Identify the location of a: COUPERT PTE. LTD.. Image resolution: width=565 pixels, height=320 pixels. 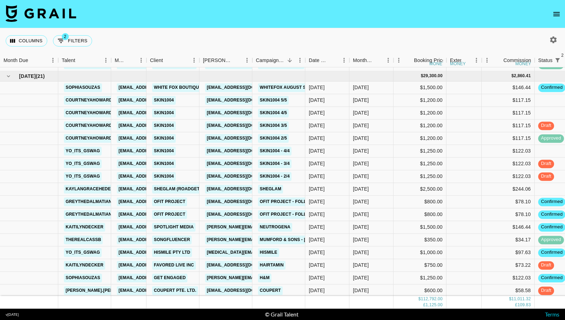
(175, 291).